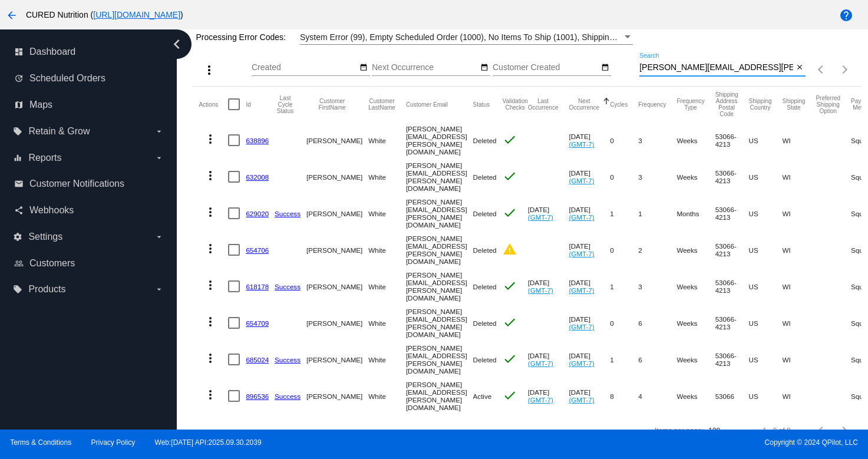 This screenshot has height=459, width=868. What do you see at coordinates (18, 236) in the screenshot?
I see `i: settings` at bounding box center [18, 236].